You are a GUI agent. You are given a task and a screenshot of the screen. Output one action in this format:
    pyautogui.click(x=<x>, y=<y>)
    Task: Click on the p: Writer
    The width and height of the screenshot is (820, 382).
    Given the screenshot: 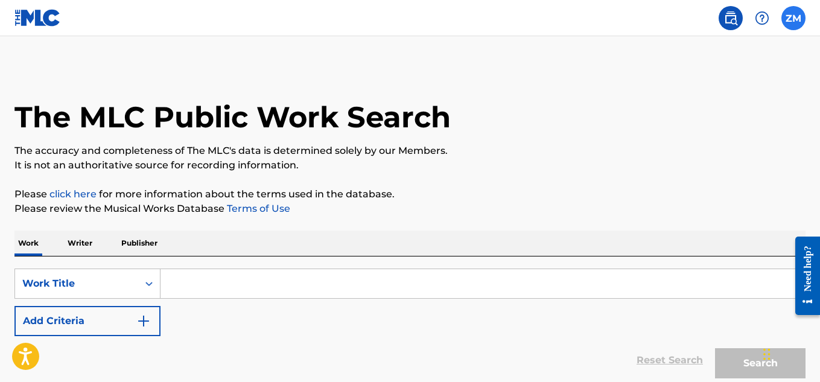 What is the action you would take?
    pyautogui.click(x=80, y=243)
    